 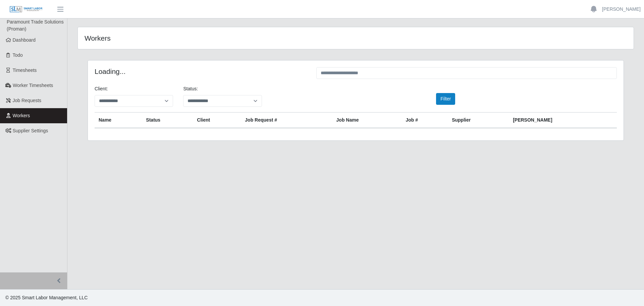 I want to click on th: Job Name, so click(x=367, y=120).